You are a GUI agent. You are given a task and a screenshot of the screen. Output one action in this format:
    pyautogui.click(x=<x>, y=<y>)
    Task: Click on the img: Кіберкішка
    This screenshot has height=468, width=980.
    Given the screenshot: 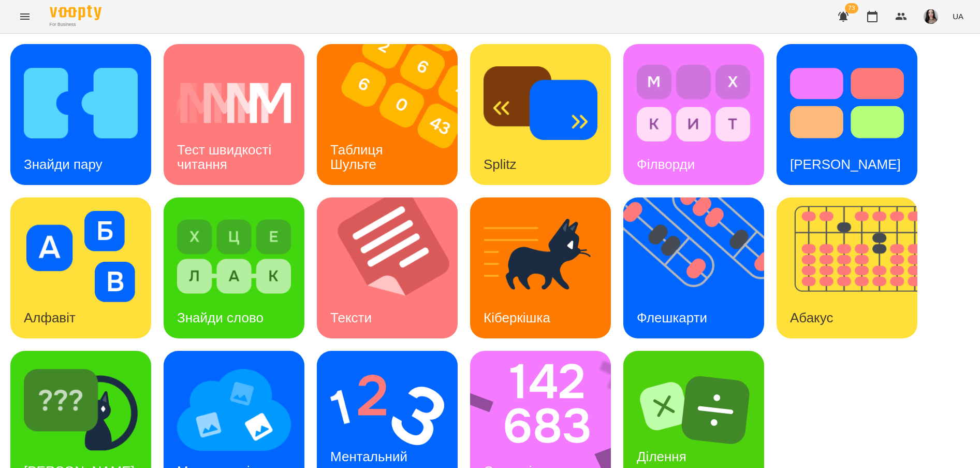 What is the action you would take?
    pyautogui.click(x=541, y=256)
    